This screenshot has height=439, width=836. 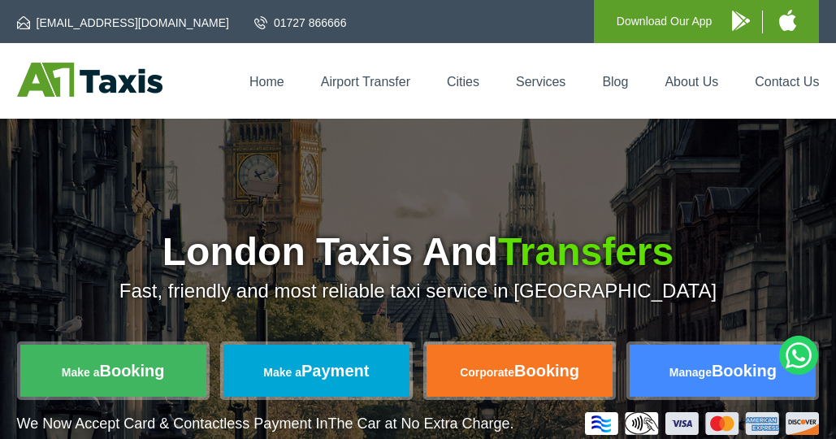 What do you see at coordinates (267, 81) in the screenshot?
I see `a: Home` at bounding box center [267, 81].